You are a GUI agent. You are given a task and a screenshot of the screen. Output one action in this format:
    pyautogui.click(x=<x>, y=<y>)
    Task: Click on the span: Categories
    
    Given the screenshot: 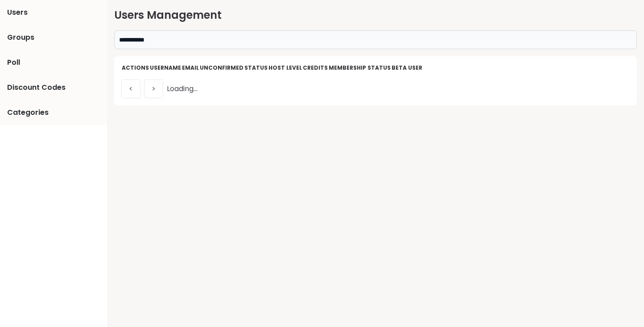 What is the action you would take?
    pyautogui.click(x=28, y=113)
    